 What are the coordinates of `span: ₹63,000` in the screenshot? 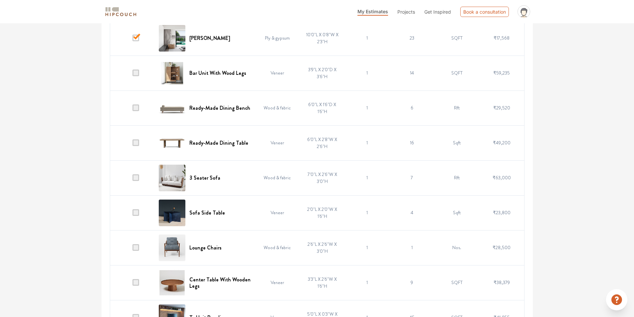 It's located at (501, 178).